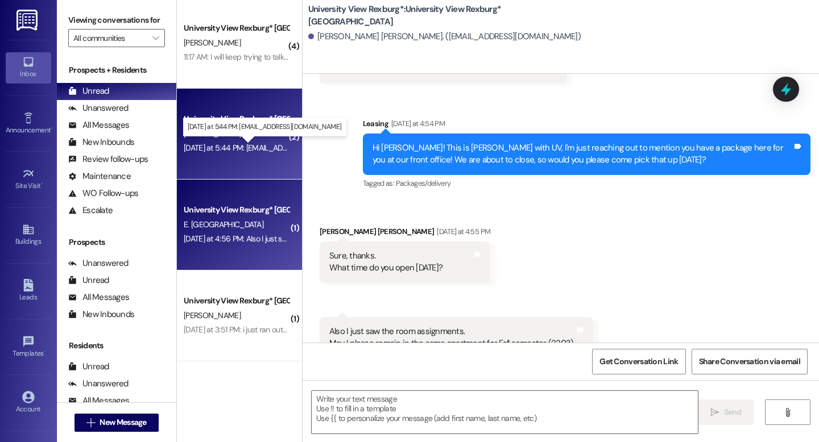 Image resolution: width=819 pixels, height=442 pixels. I want to click on img: ResiDesk Logo, so click(28, 20).